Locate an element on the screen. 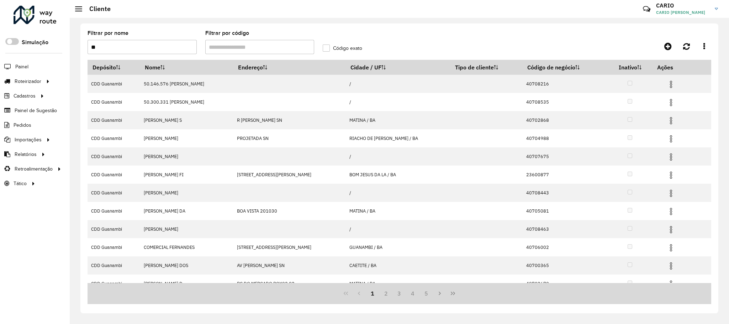 The height and width of the screenshot is (324, 729). td: 40705081 is located at coordinates (565, 211).